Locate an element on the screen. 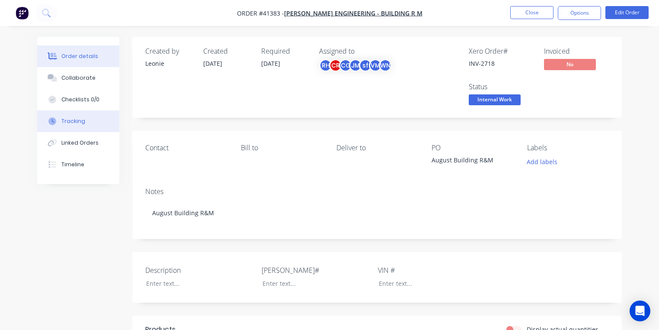 The image size is (659, 330). div: Xero Order # is located at coordinates (501, 51).